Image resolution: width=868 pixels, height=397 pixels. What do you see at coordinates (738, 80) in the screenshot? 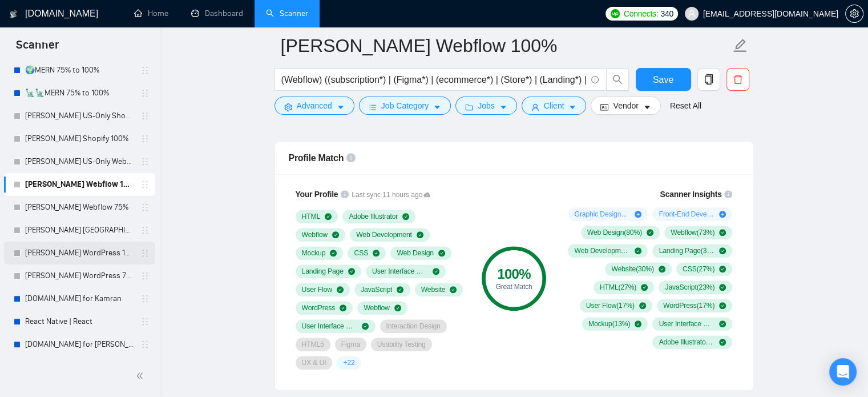
I see `button: delete` at bounding box center [738, 80].